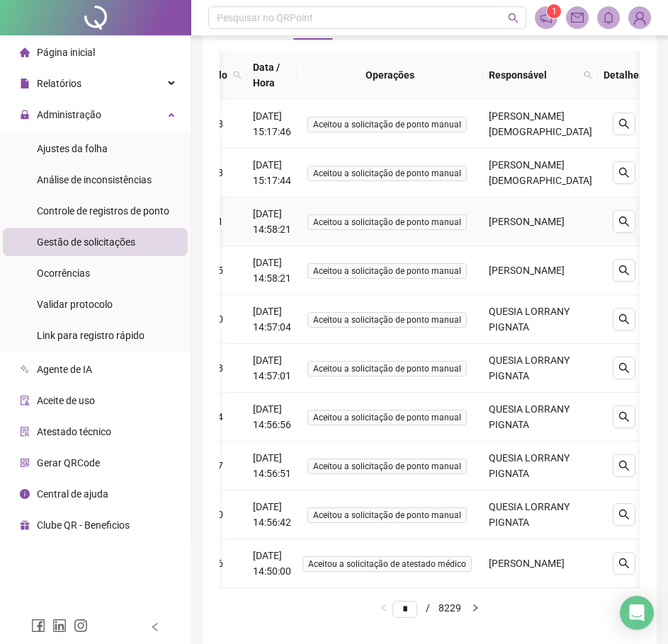 The image size is (668, 644). I want to click on span: Agente de IA, so click(65, 370).